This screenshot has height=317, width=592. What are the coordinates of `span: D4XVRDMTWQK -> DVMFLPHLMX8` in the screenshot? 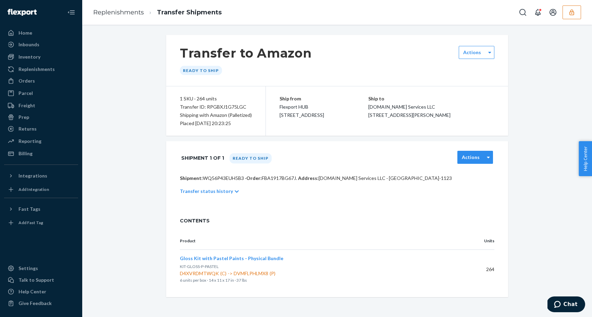 It's located at (317, 273).